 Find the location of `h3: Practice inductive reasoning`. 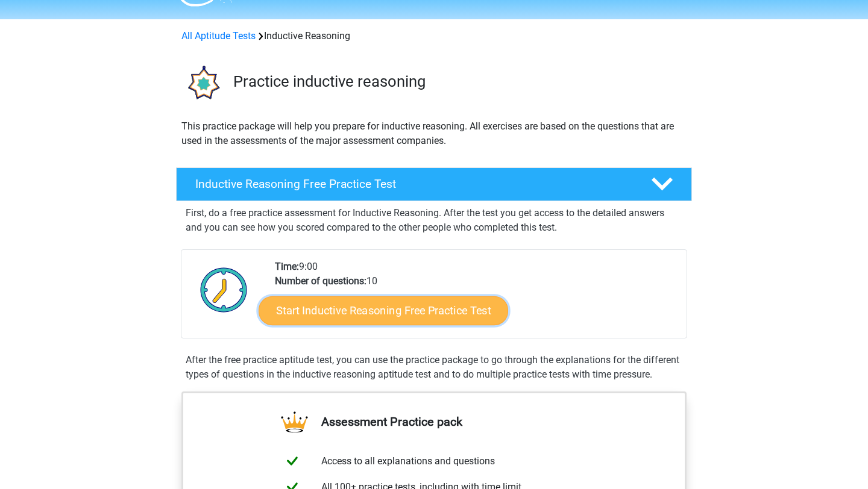

h3: Practice inductive reasoning is located at coordinates (457, 81).